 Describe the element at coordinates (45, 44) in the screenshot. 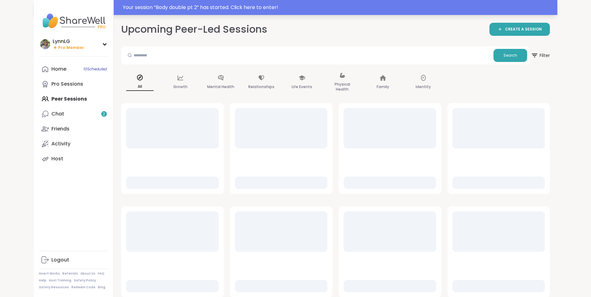

I see `img: LynnLG` at that location.